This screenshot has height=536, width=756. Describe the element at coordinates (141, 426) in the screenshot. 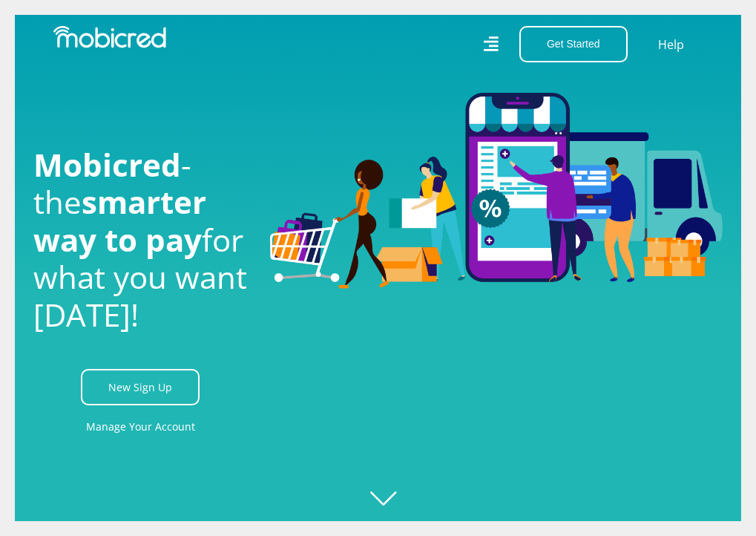

I see `a: Manage Your Account` at that location.